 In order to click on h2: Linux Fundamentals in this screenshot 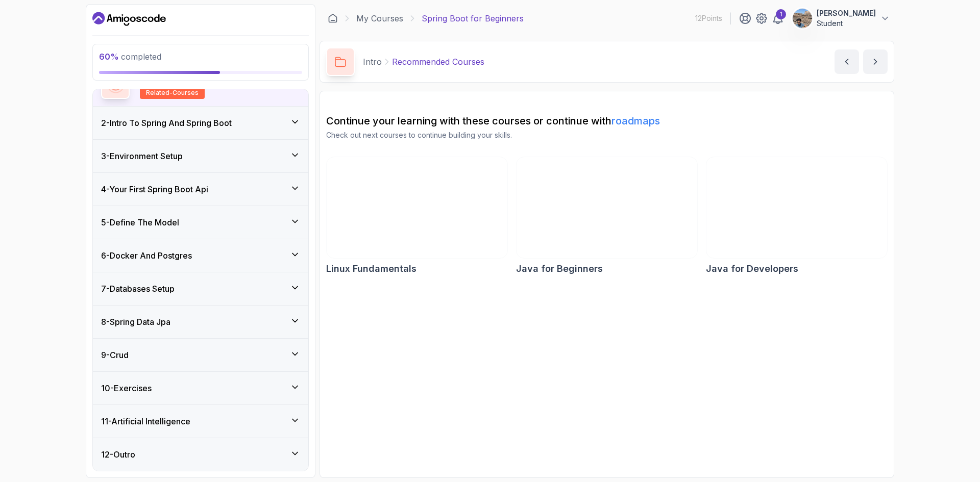, I will do `click(371, 269)`.